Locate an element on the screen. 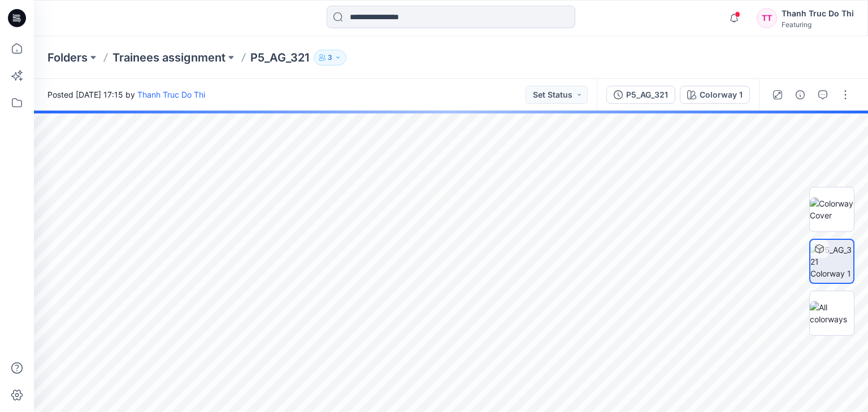 Image resolution: width=868 pixels, height=412 pixels. img: All colorways is located at coordinates (832, 313).